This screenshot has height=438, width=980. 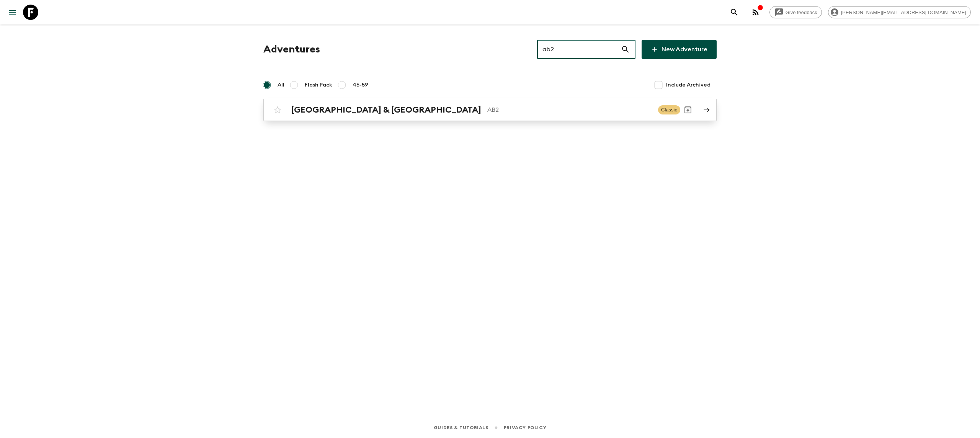 What do you see at coordinates (281, 84) in the screenshot?
I see `span: All` at bounding box center [281, 84].